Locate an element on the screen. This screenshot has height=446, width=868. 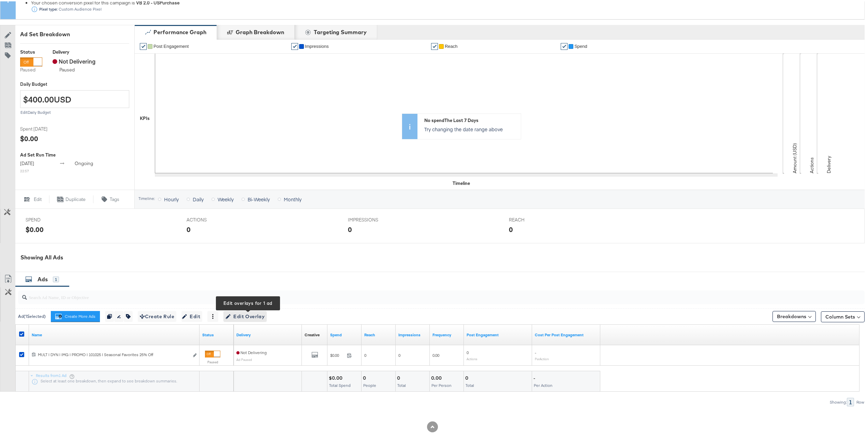
span: 0.00 is located at coordinates (436, 354).